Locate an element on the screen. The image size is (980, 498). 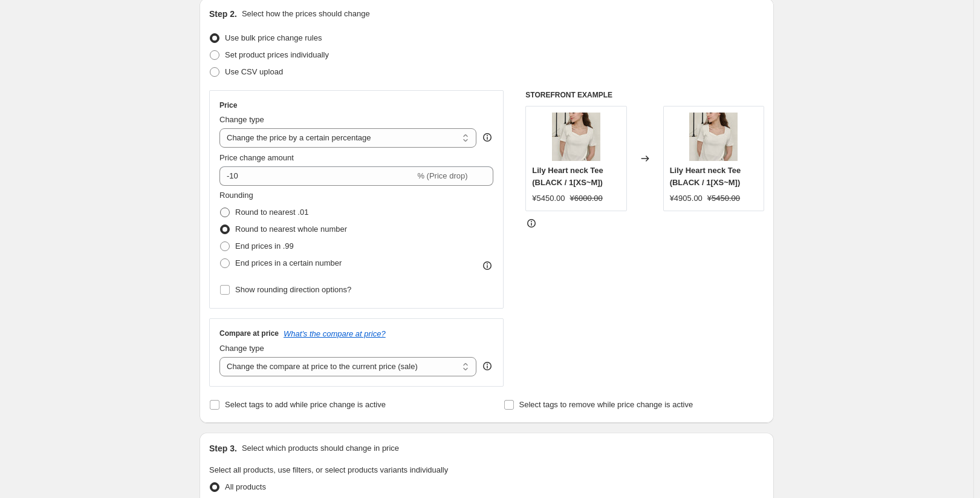
span: Set product prices individually is located at coordinates (277, 54).